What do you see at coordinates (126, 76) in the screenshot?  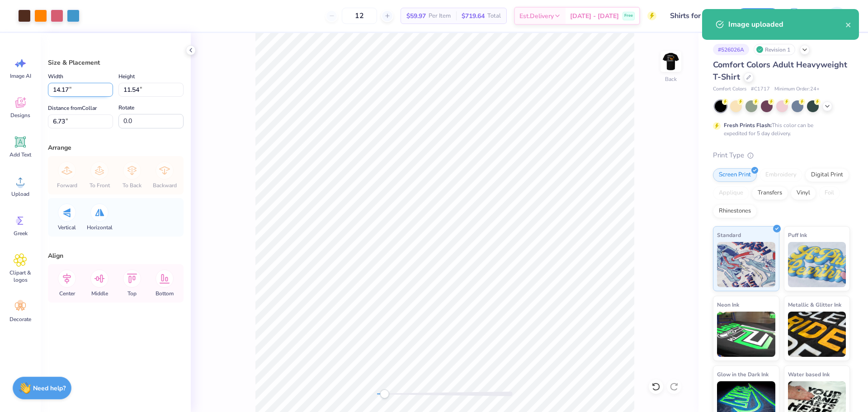 I see `label: Height` at bounding box center [126, 76].